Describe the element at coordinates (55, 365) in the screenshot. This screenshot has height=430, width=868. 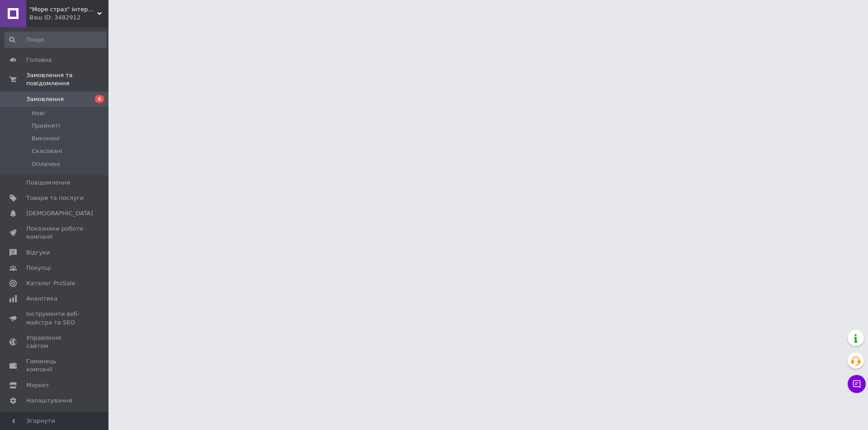
I see `span: Гаманець компанії` at that location.